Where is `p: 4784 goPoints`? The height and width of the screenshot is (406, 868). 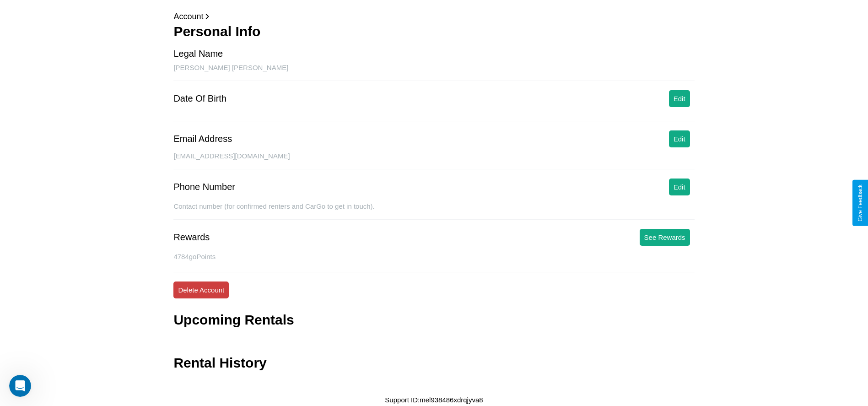
p: 4784 goPoints is located at coordinates (434, 256).